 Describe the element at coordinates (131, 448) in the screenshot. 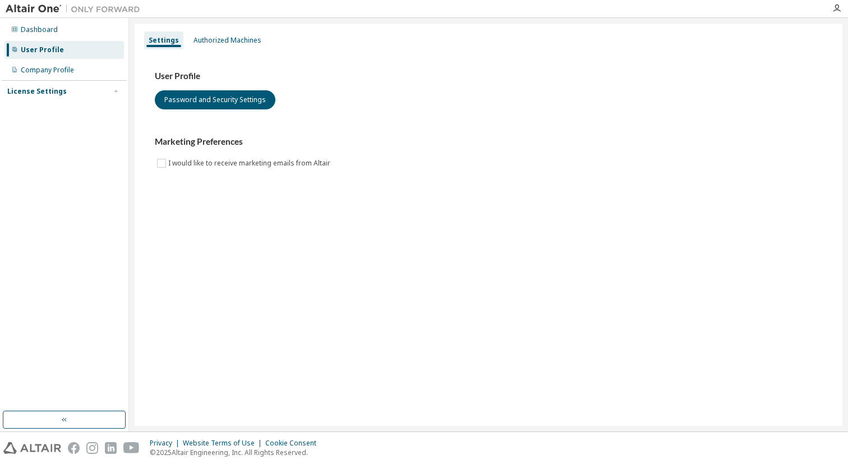

I see `img: youtube.svg` at that location.